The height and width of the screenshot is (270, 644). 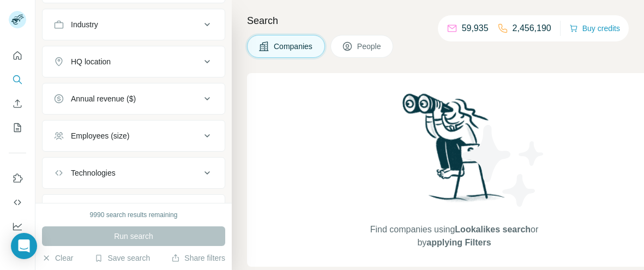 What do you see at coordinates (91, 61) in the screenshot?
I see `div: HQ location` at bounding box center [91, 61].